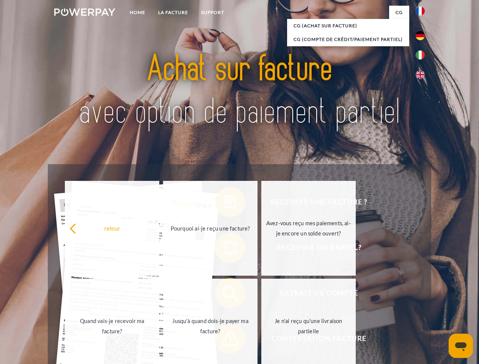 This screenshot has height=364, width=479. I want to click on div: Pourquoi ai-je reçu une facture?, so click(210, 228).